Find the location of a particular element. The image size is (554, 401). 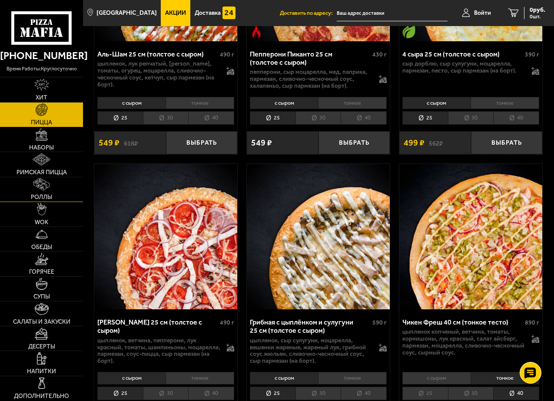

img: Грибная с цыплёнком и сулугуни 25 см (толстое с сыром) is located at coordinates (318, 237).